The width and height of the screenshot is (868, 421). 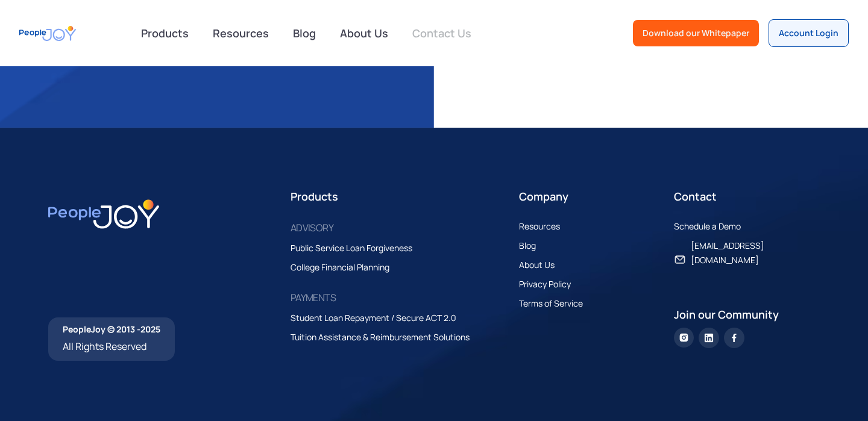 I want to click on a: Public Service Loan Forgiveness, so click(x=357, y=248).